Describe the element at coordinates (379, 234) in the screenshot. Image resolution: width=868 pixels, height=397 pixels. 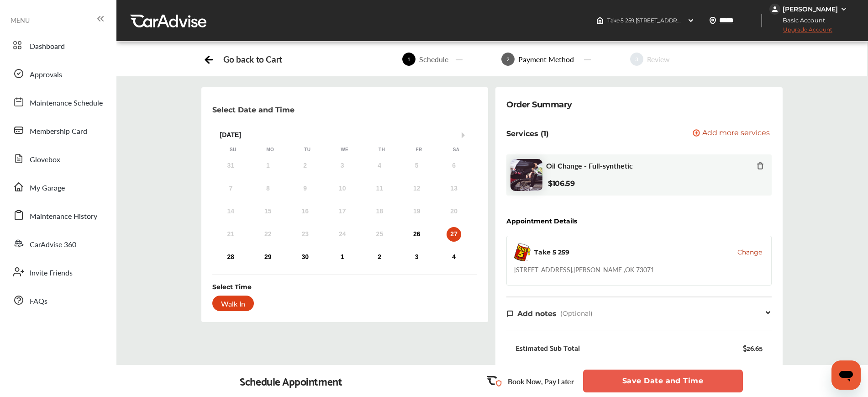
I see `div: Not available Thursday, September 25th, 2025` at that location.